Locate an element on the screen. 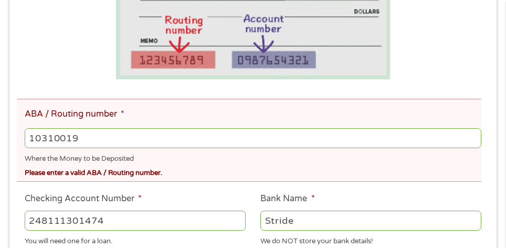 This screenshot has width=506, height=248. input: 345634636 is located at coordinates (135, 220).